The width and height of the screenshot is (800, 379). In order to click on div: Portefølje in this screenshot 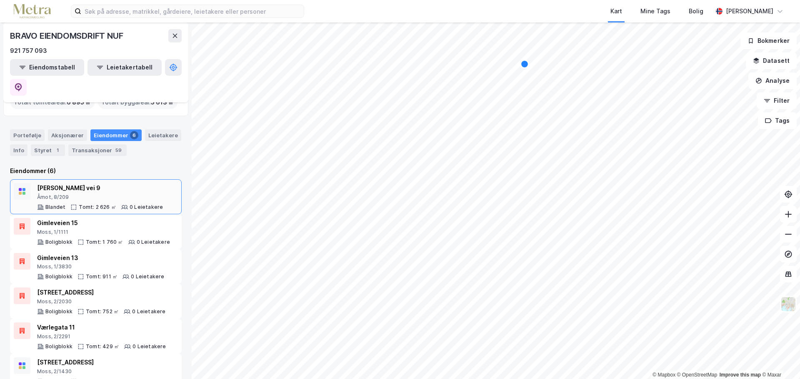, I will do `click(27, 135)`.